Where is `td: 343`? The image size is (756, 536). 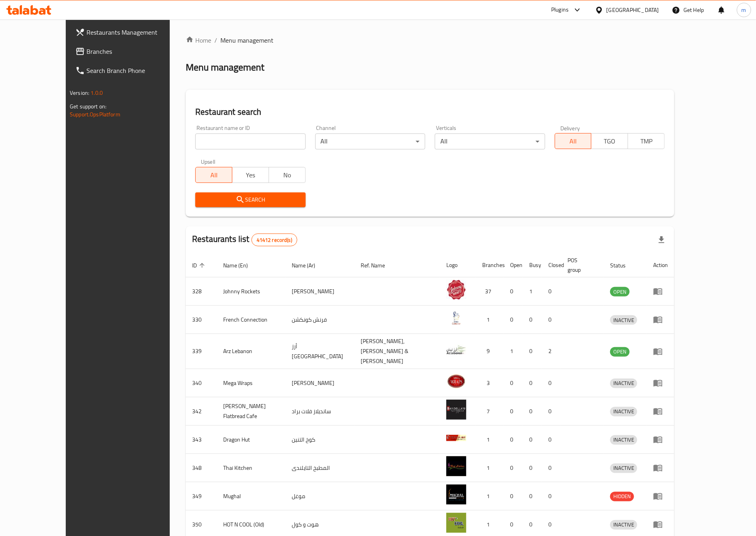
td: 343 is located at coordinates (201, 440).